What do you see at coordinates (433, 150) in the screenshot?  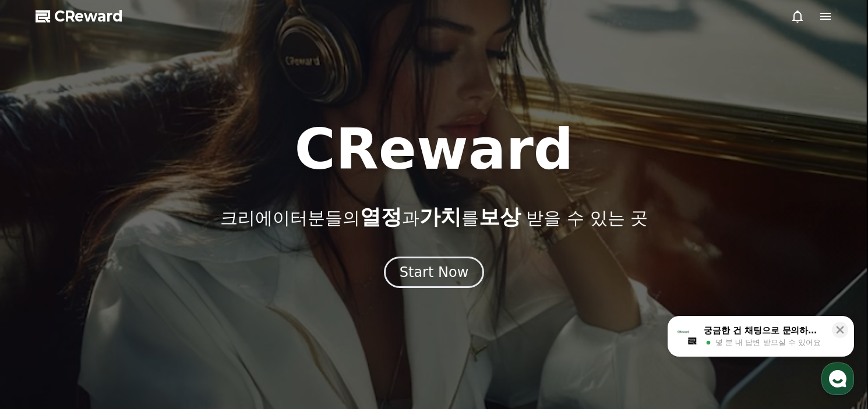 I see `h1: CReward` at bounding box center [433, 150].